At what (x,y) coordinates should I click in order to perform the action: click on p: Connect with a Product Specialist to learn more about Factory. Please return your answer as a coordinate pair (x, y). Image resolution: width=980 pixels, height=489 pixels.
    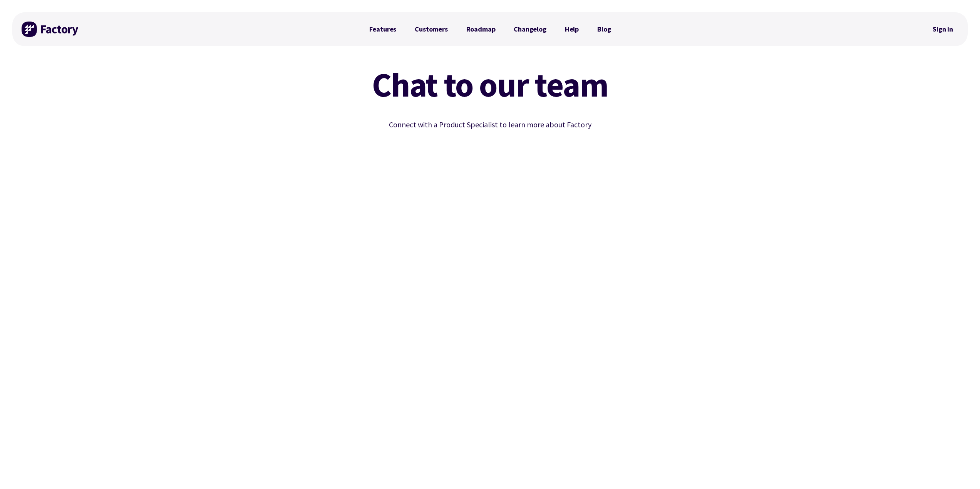
    Looking at the image, I should click on (490, 125).